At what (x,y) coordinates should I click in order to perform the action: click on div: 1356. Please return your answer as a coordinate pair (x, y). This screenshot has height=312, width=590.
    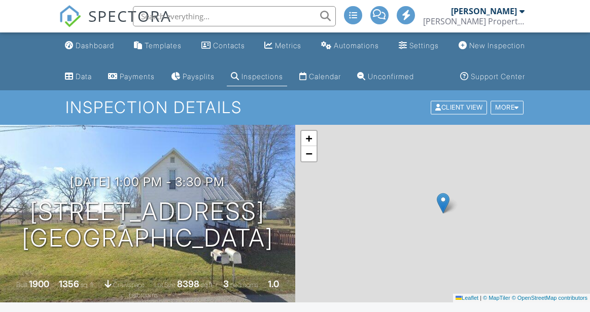
    Looking at the image, I should click on (69, 283).